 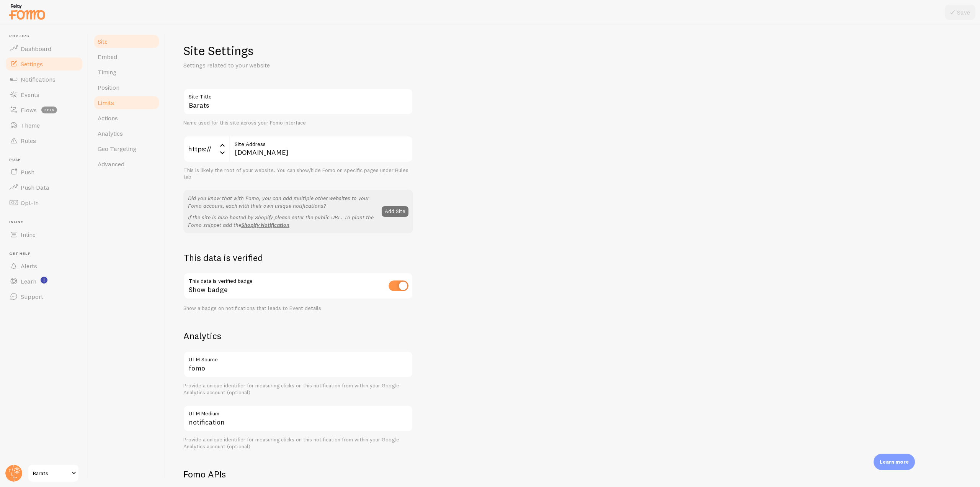 I want to click on span: Opt-In, so click(x=29, y=202).